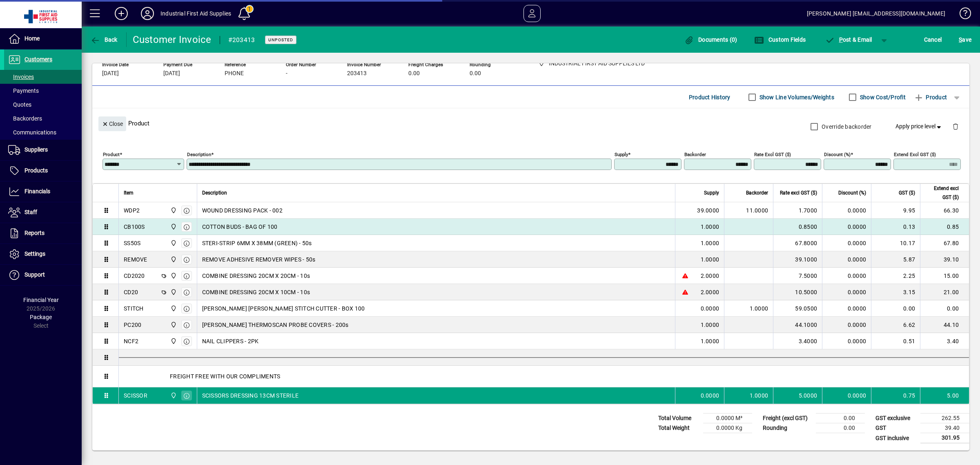 Image resolution: width=980 pixels, height=465 pixels. What do you see at coordinates (955, 126) in the screenshot?
I see `button: Delete` at bounding box center [955, 126].